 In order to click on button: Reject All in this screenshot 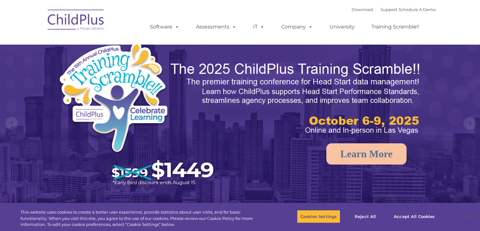, I will do `click(365, 216)`.